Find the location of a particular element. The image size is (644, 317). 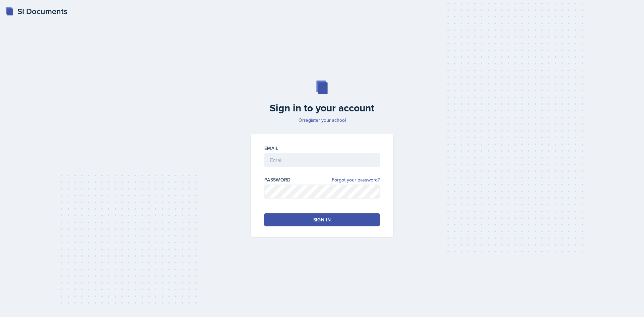

div: SI Documents is located at coordinates (36, 11).